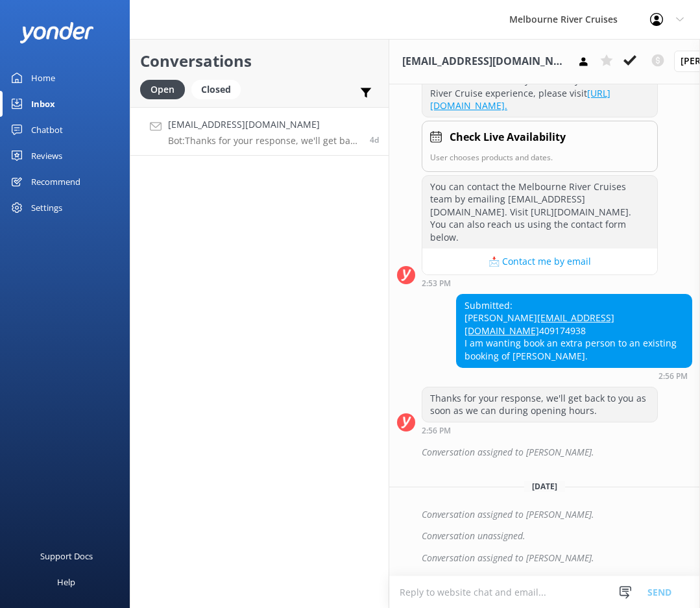 This screenshot has width=700, height=608. I want to click on img: yonder-white-logo.png, so click(56, 33).